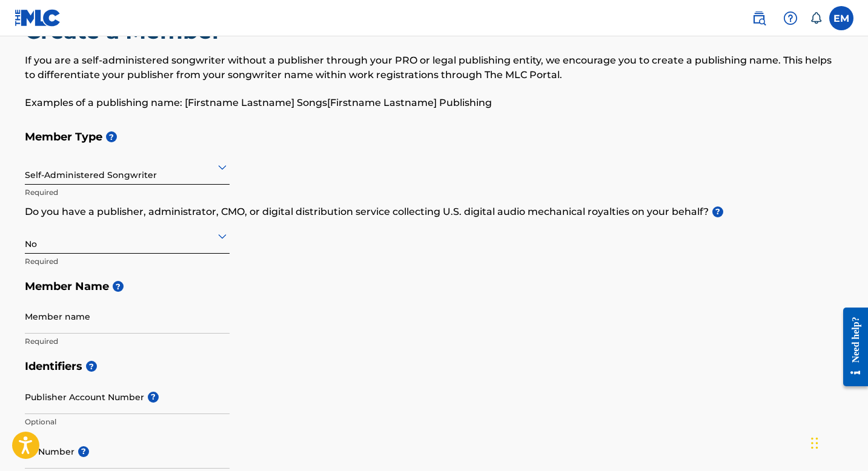 This screenshot has height=471, width=868. I want to click on a: Public Search, so click(759, 18).